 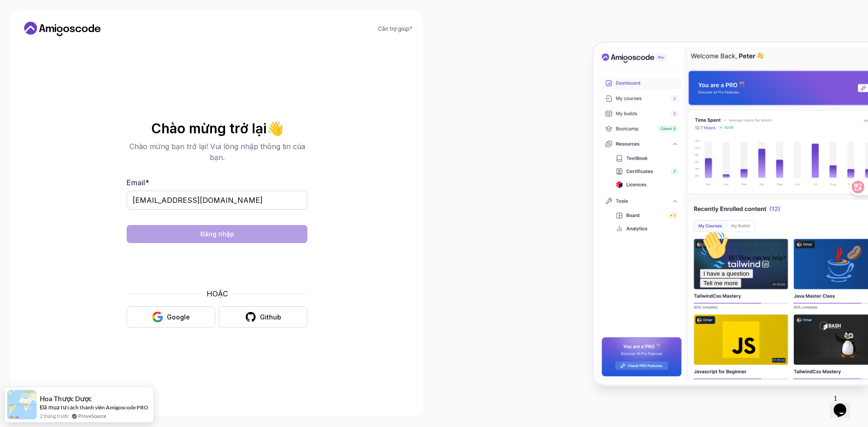 What do you see at coordinates (63, 29) in the screenshot?
I see `a: Liên kết trang chủ` at bounding box center [63, 29].